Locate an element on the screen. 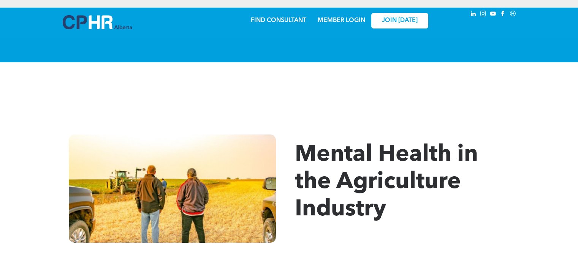  a: MEMBER LOGIN is located at coordinates (341, 21).